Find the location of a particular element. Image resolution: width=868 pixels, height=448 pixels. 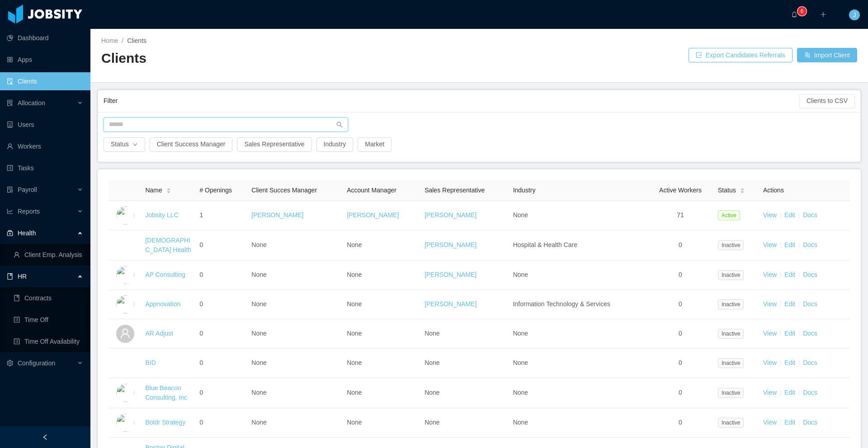

a: icon: userClient Emp. Analysis is located at coordinates (48, 255).